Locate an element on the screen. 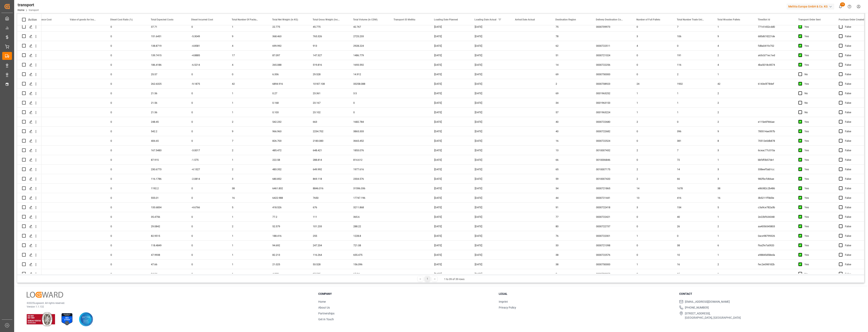 This screenshot has width=868, height=332. div: 16 is located at coordinates (571, 141).